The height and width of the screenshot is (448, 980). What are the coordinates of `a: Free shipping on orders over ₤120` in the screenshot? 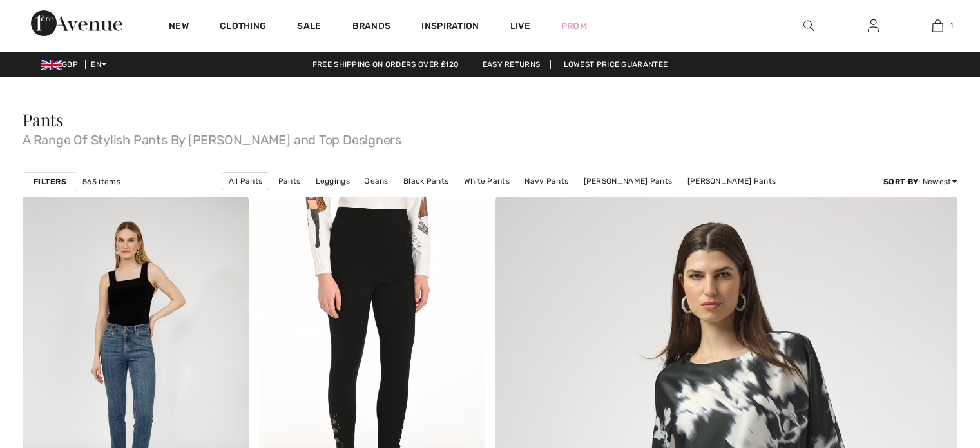 It's located at (386, 65).